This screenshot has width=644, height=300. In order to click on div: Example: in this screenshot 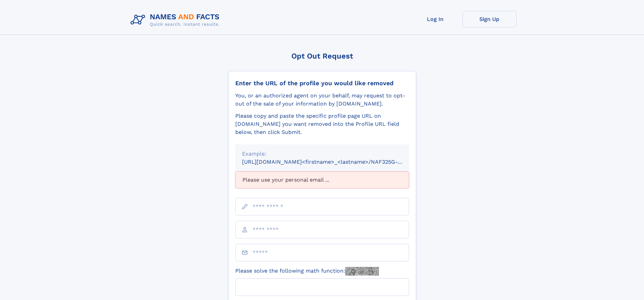, I will do `click(322, 154)`.